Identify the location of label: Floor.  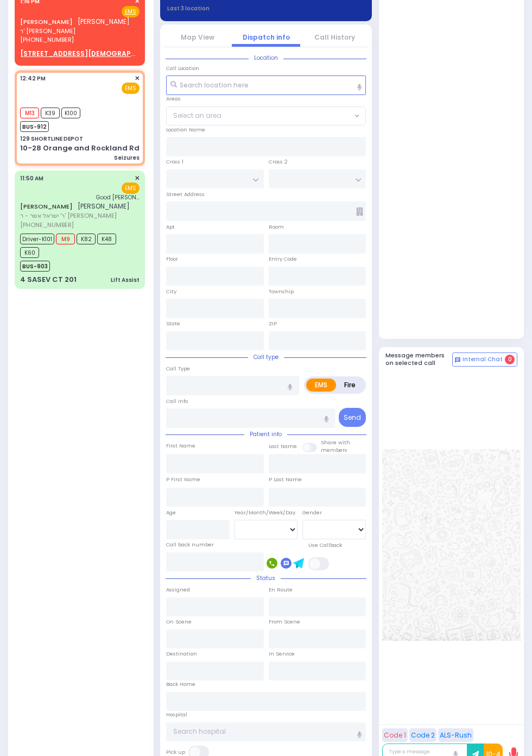
(172, 259).